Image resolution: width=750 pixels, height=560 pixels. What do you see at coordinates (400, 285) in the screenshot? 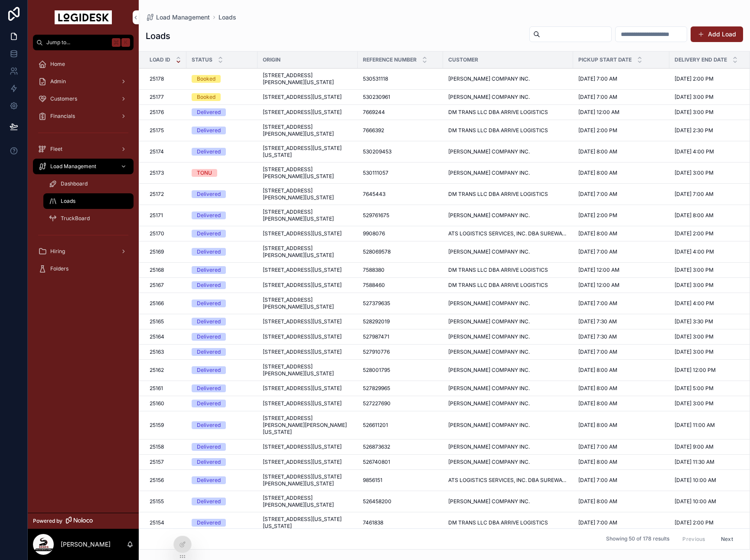
I see `a: 7588460` at bounding box center [400, 285].